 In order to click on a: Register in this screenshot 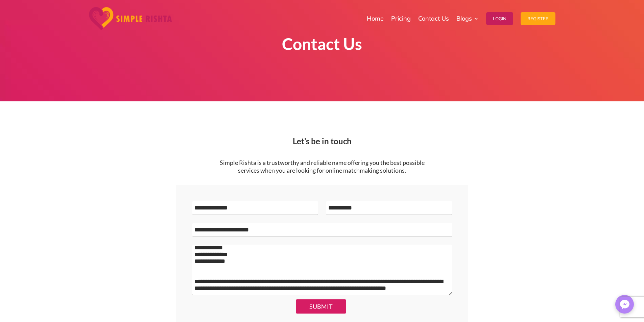, I will do `click(538, 19)`.